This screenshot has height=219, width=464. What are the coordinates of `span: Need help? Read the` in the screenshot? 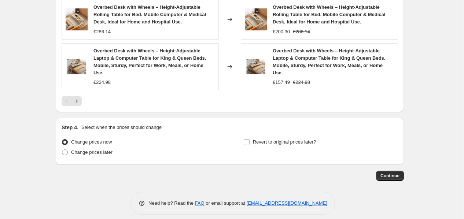 It's located at (171, 203).